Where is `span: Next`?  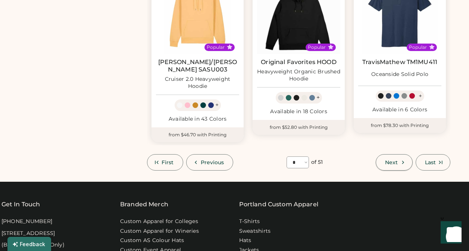
span: Next is located at coordinates (391, 163).